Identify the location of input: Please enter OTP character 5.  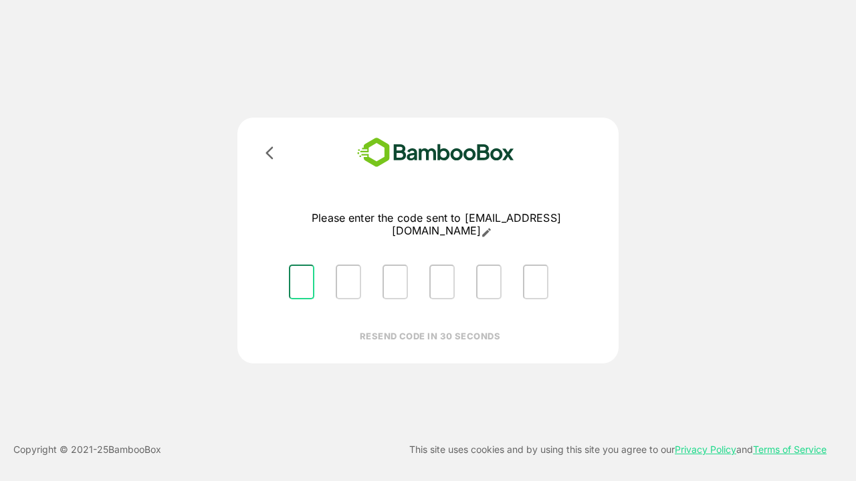
(489, 282).